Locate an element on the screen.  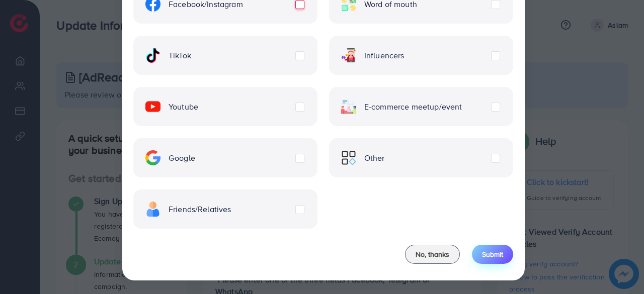
img: ic-ecommerce.d1fa3848.svg is located at coordinates (349, 107).